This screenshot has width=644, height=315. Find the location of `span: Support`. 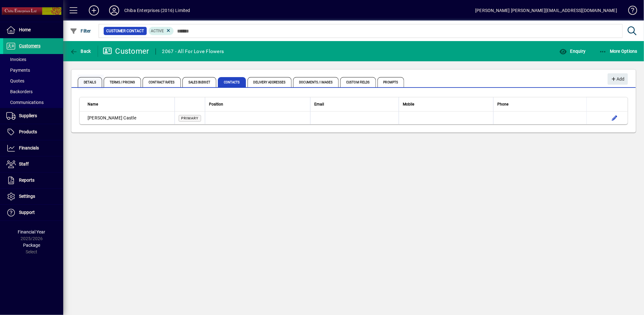

span: Support is located at coordinates (27, 212).